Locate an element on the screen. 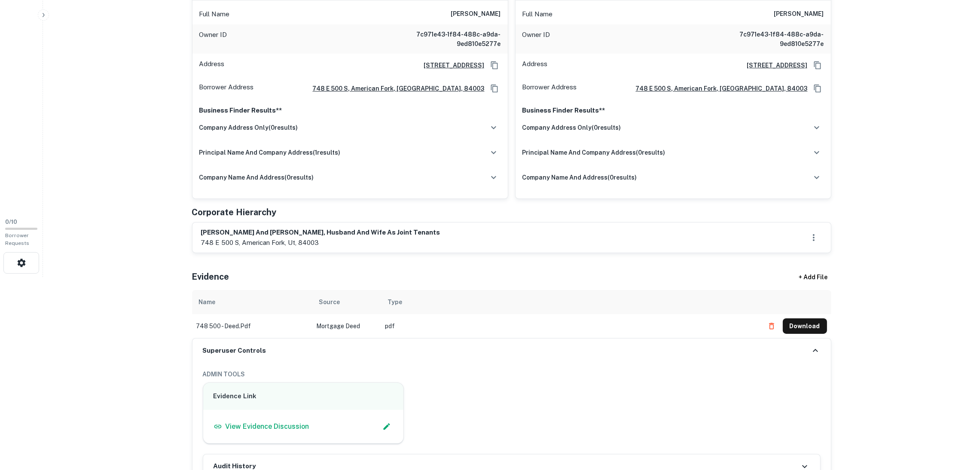 This screenshot has width=980, height=470. td: Mortgage Deed is located at coordinates (347, 326).